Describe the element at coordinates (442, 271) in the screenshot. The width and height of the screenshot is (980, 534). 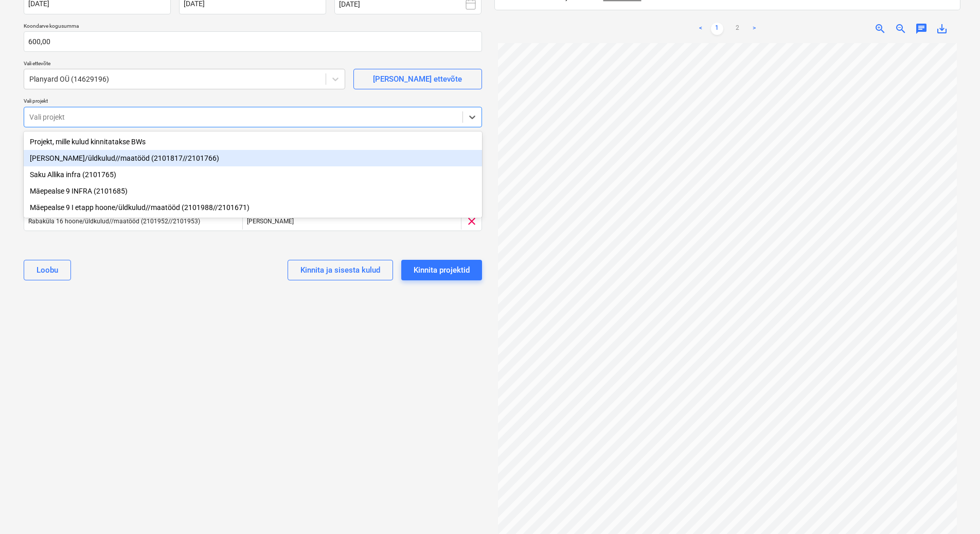
I see `div: Kinnita projektid` at that location.